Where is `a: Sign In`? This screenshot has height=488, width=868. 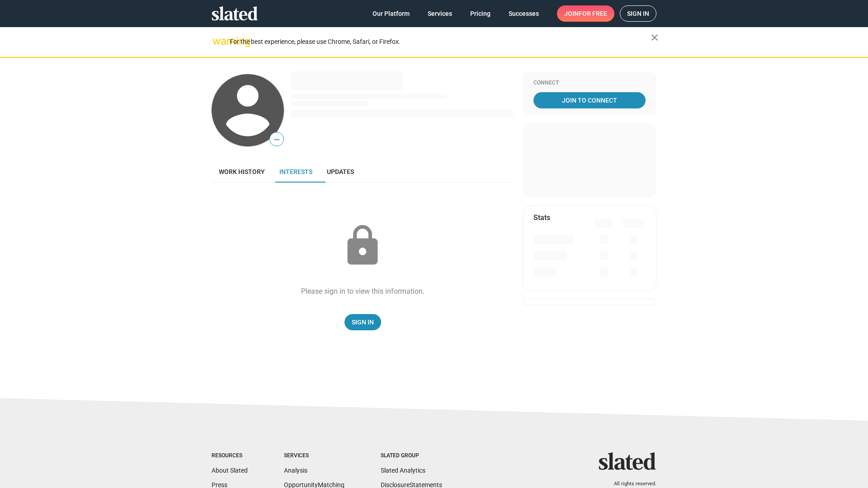
a: Sign In is located at coordinates (362, 322).